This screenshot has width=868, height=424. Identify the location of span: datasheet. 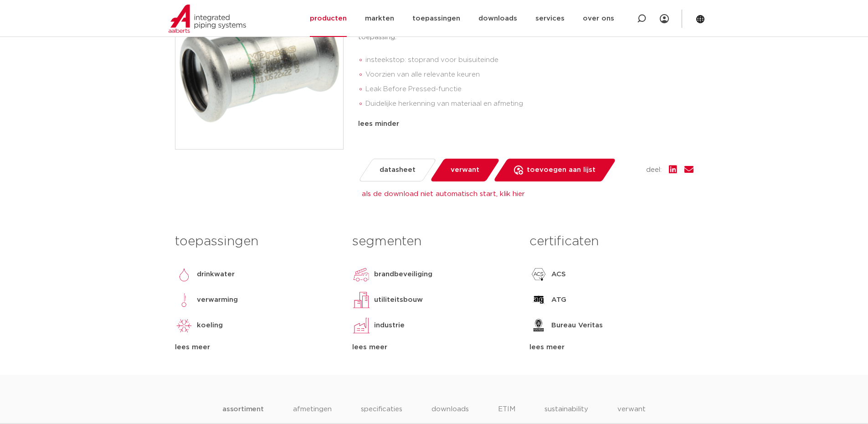
(397, 170).